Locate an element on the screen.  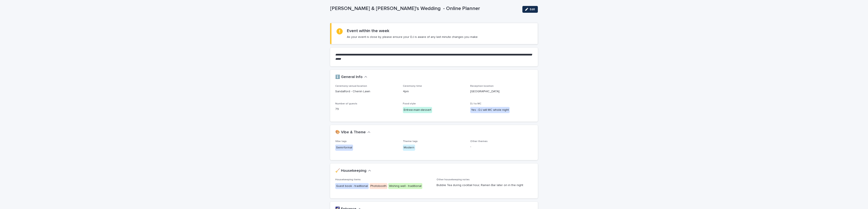
span: Other housekeeping notes is located at coordinates (453, 179).